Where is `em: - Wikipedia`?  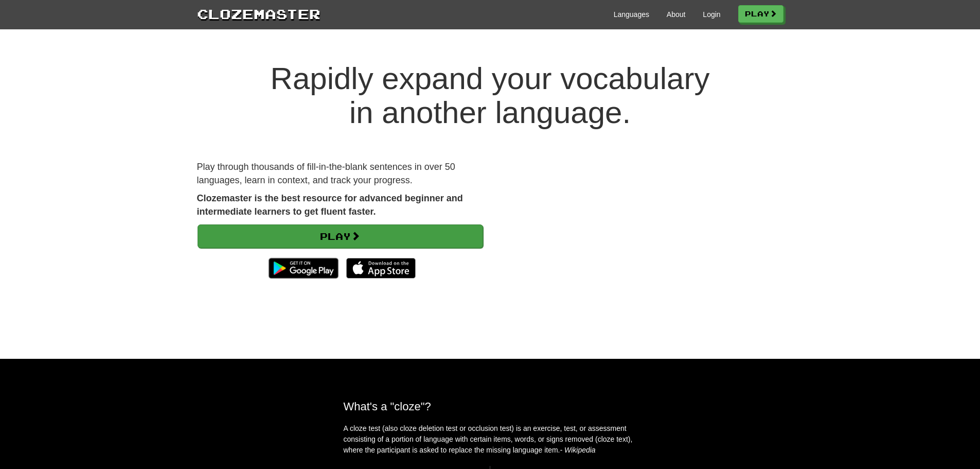 em: - Wikipedia is located at coordinates (577, 450).